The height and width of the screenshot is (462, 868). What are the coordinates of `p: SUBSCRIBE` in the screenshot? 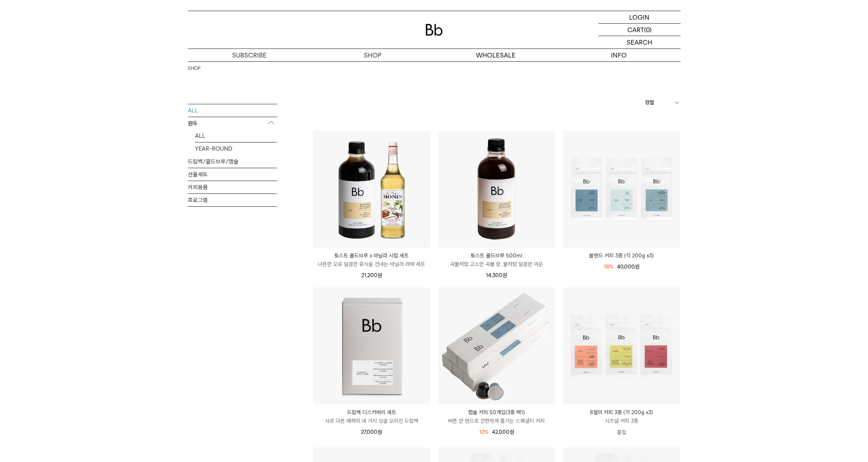 It's located at (250, 55).